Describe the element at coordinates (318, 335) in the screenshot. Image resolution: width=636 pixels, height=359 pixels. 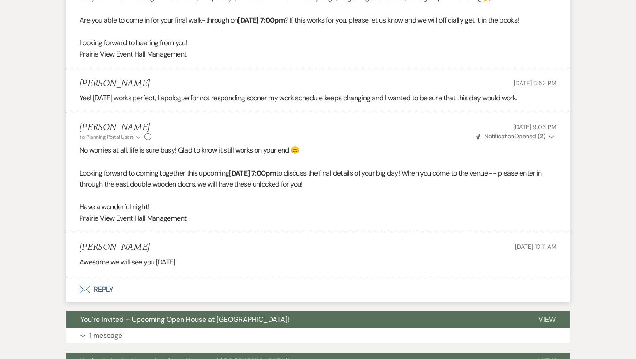
I see `button: 1 message` at that location.